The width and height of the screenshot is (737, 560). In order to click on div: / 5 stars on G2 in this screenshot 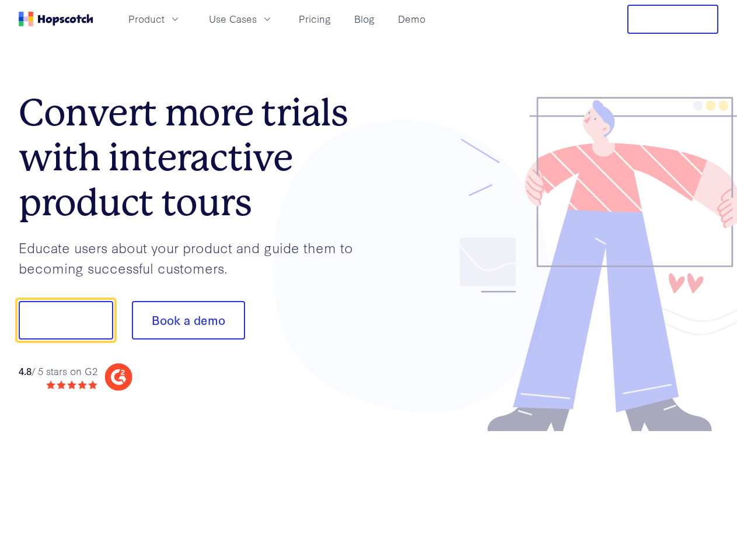, I will do `click(58, 371)`.